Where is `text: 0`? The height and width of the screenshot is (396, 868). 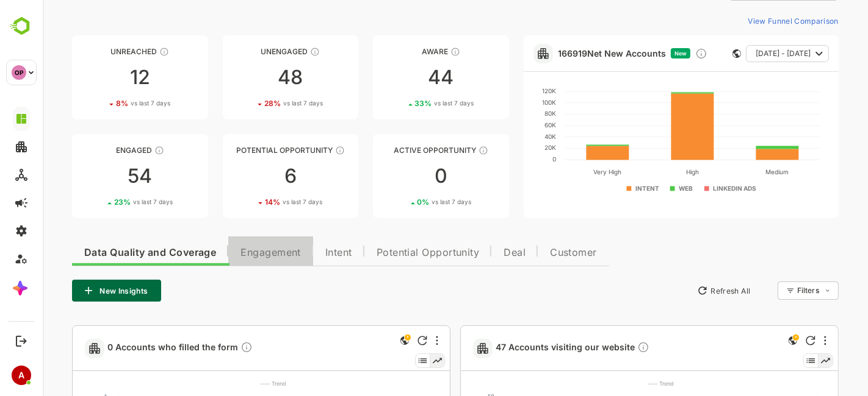 text: 0 is located at coordinates (511, 159).